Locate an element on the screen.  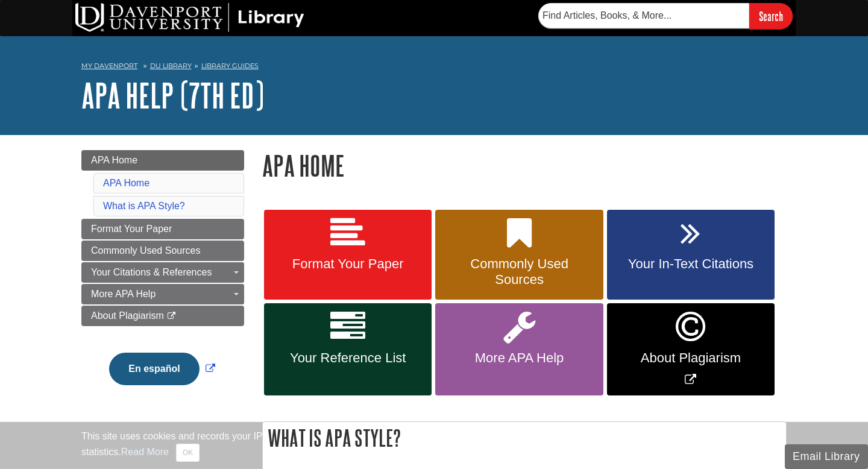
div: Guide Page Menu is located at coordinates (163, 278).